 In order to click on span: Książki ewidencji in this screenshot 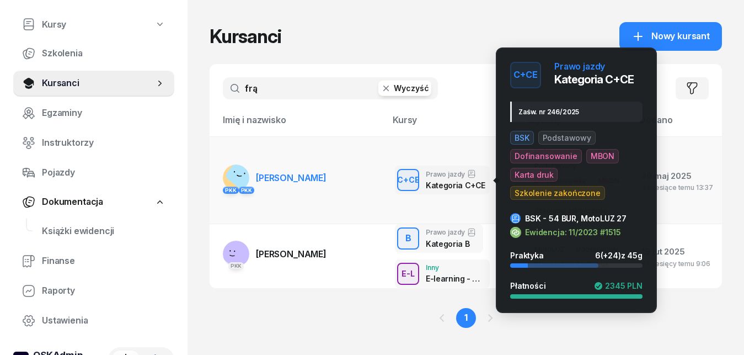, I will do `click(104, 231)`.